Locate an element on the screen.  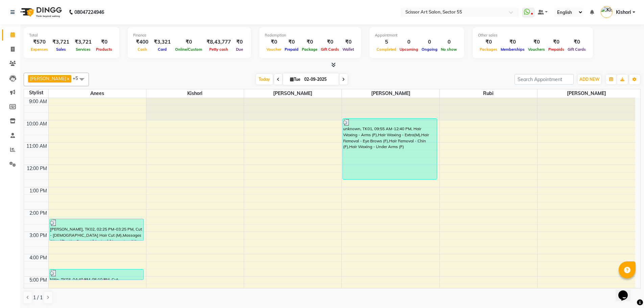
span: Due is located at coordinates (240, 50).